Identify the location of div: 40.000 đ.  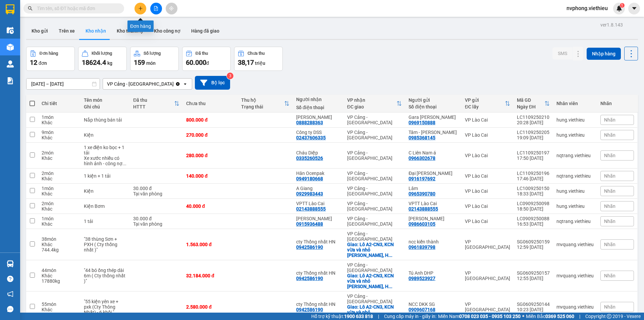
(210, 206).